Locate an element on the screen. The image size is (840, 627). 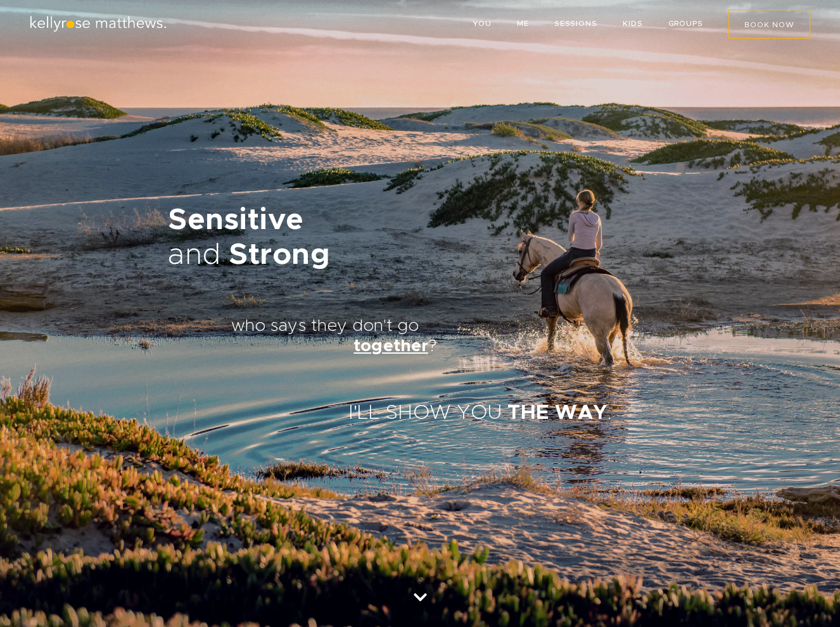
span: THE WAY is located at coordinates (557, 413).